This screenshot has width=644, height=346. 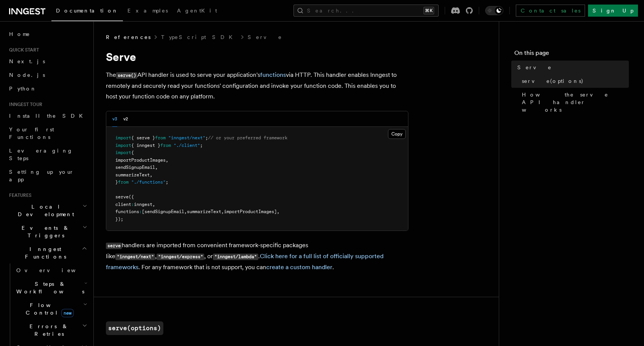 What do you see at coordinates (48, 309) in the screenshot?
I see `span: Flow Control` at bounding box center [48, 309].